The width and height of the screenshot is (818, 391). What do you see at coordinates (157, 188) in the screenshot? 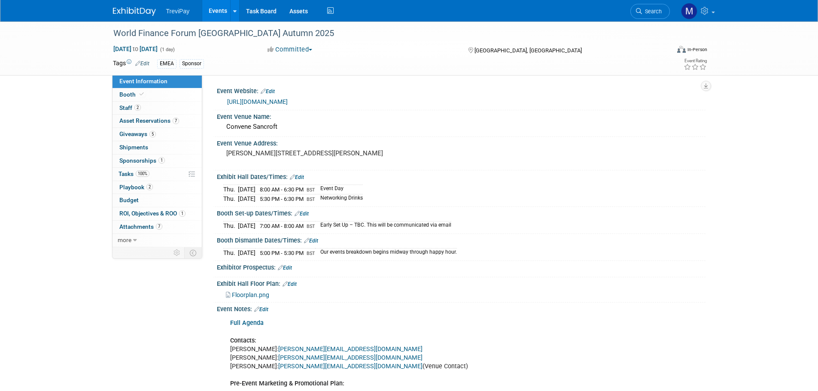
I see `a: Playbook2` at bounding box center [157, 188].